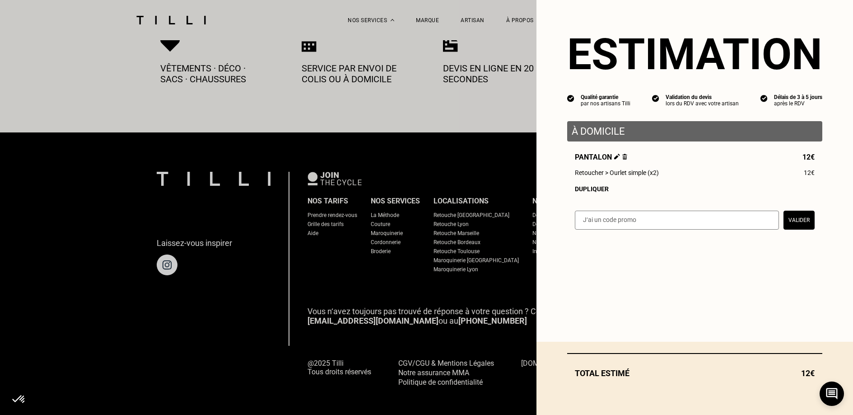 The width and height of the screenshot is (853, 415). What do you see at coordinates (606, 97) in the screenshot?
I see `div: Qualité garantie` at bounding box center [606, 97].